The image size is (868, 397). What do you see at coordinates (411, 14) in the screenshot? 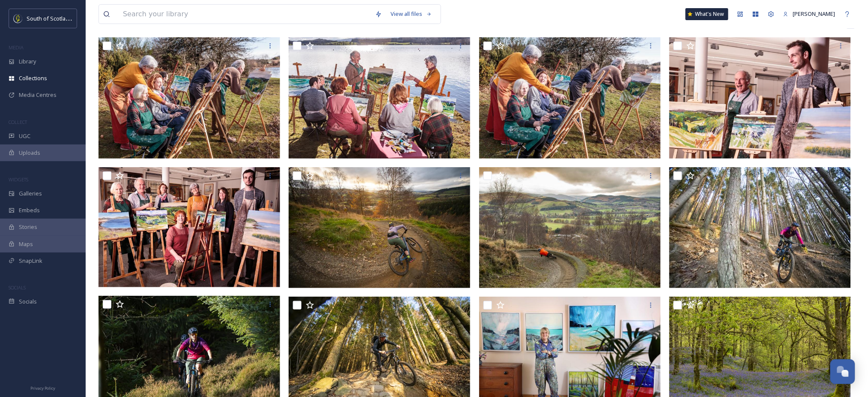
I see `a: View all files` at bounding box center [411, 14].